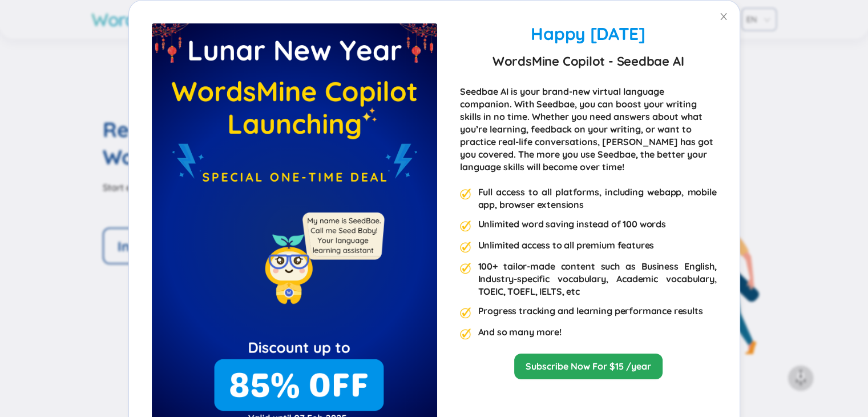 The image size is (868, 417). I want to click on div: Unlimited access to all premium features, so click(566, 246).